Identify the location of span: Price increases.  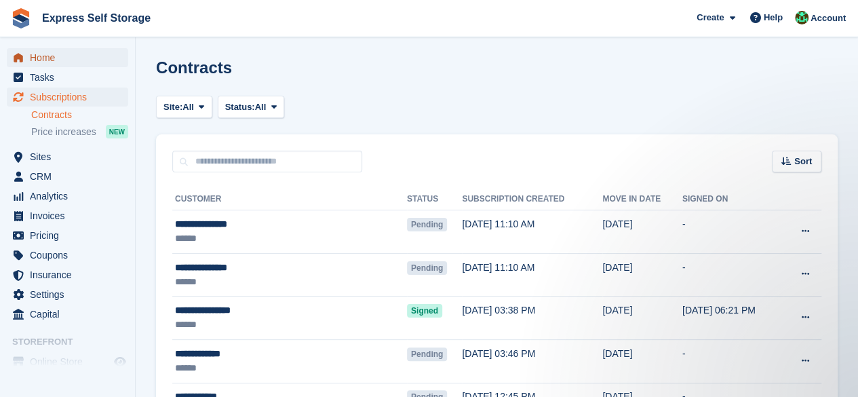
(64, 132).